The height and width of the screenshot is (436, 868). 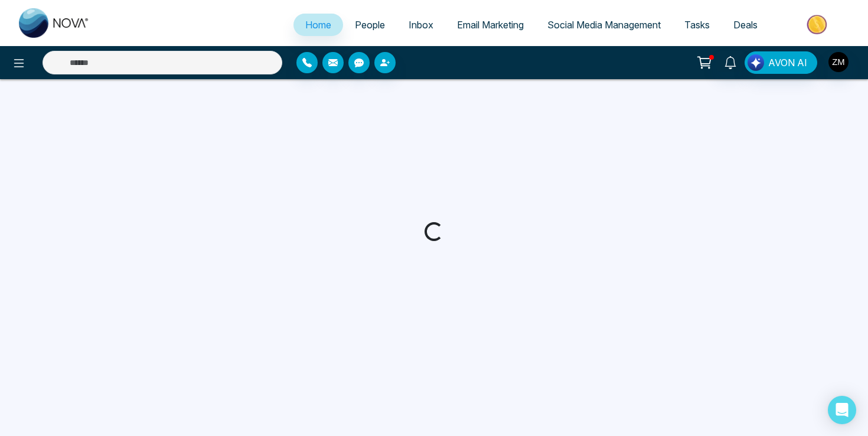 What do you see at coordinates (781, 63) in the screenshot?
I see `button: AVON AI` at bounding box center [781, 63].